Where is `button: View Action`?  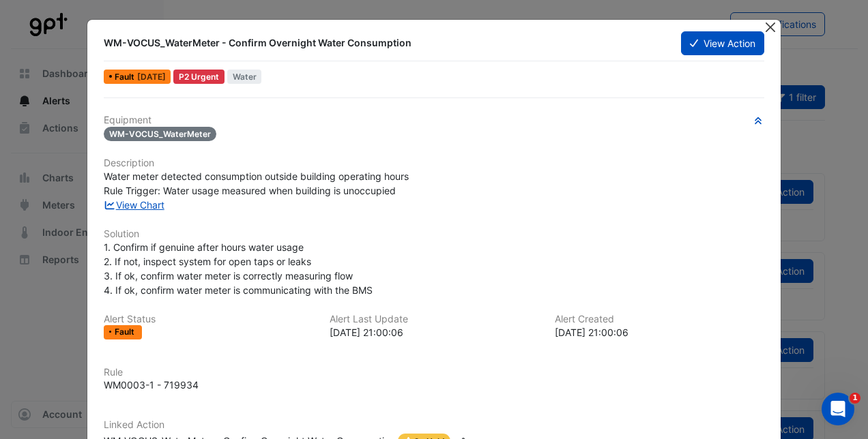
button: View Action is located at coordinates (722, 43).